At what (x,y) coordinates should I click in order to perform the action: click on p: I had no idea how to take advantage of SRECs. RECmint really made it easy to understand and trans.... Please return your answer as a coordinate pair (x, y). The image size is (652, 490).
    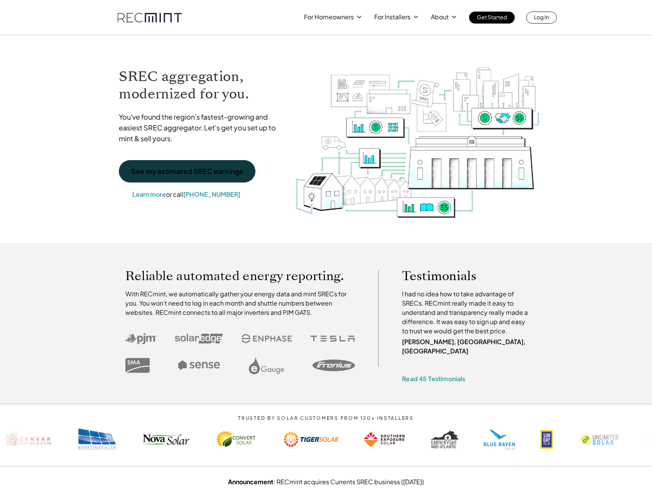
    Looking at the image, I should click on (467, 313).